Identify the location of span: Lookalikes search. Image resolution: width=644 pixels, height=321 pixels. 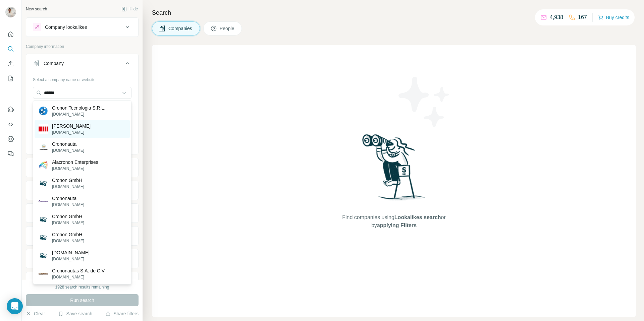
(418, 217).